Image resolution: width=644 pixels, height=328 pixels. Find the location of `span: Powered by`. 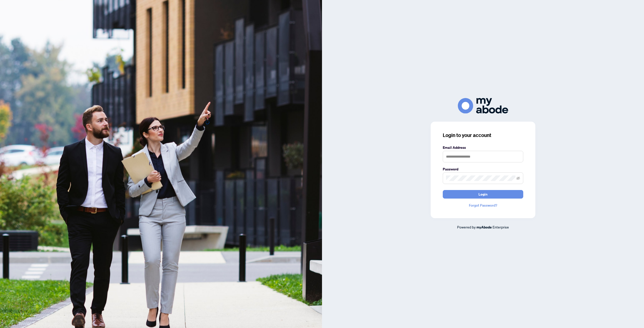

span: Powered by is located at coordinates (467, 227).